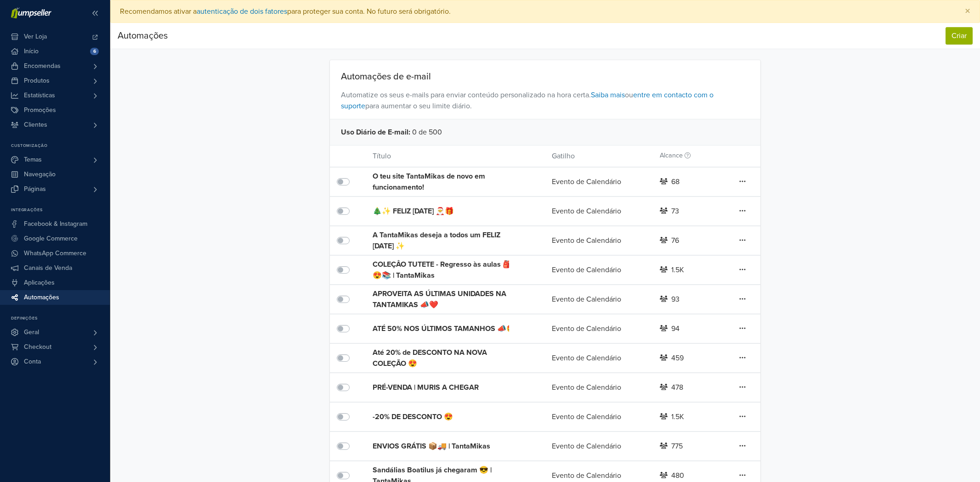  Describe the element at coordinates (677, 387) in the screenshot. I see `div: 478` at that location.